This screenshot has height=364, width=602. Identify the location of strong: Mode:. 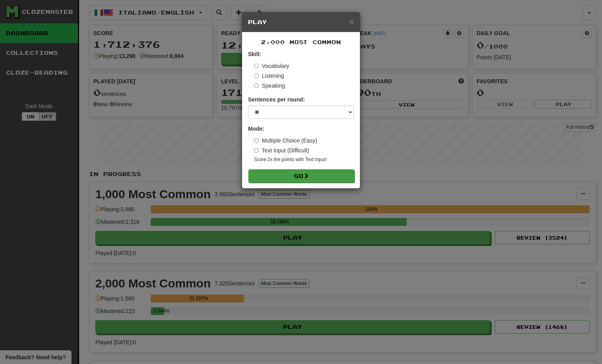
(256, 129).